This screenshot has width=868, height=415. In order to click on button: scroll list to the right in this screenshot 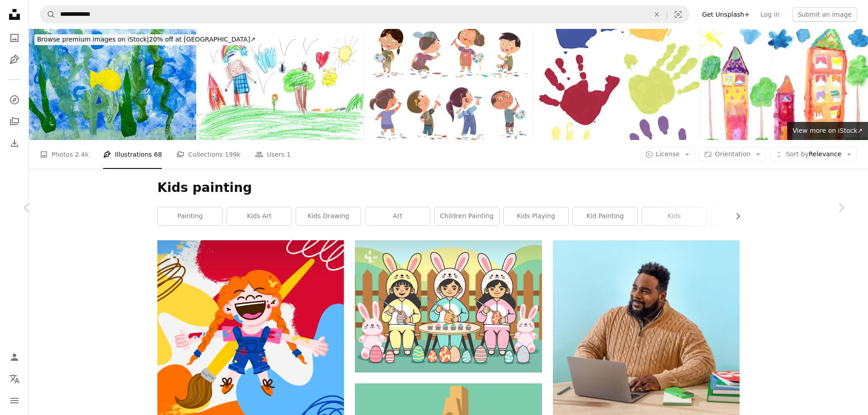, I will do `click(735, 216)`.